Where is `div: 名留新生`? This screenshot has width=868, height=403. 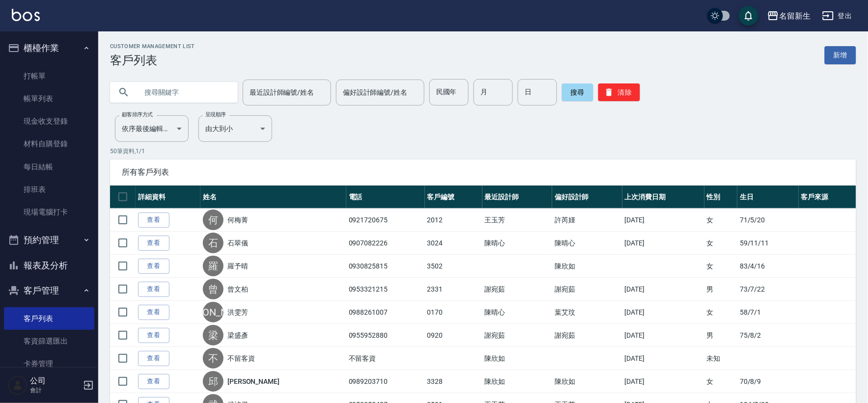 div: 名留新生 is located at coordinates (795, 16).